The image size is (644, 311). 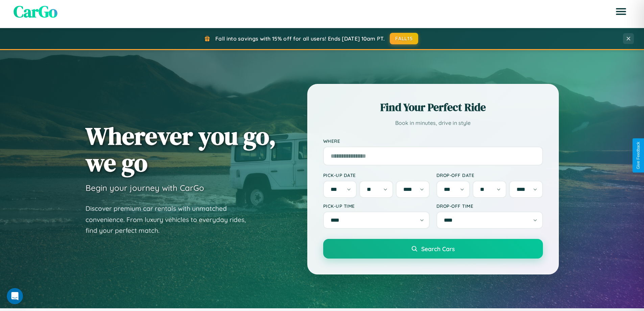 I want to click on label: Pick-up Time, so click(x=376, y=205).